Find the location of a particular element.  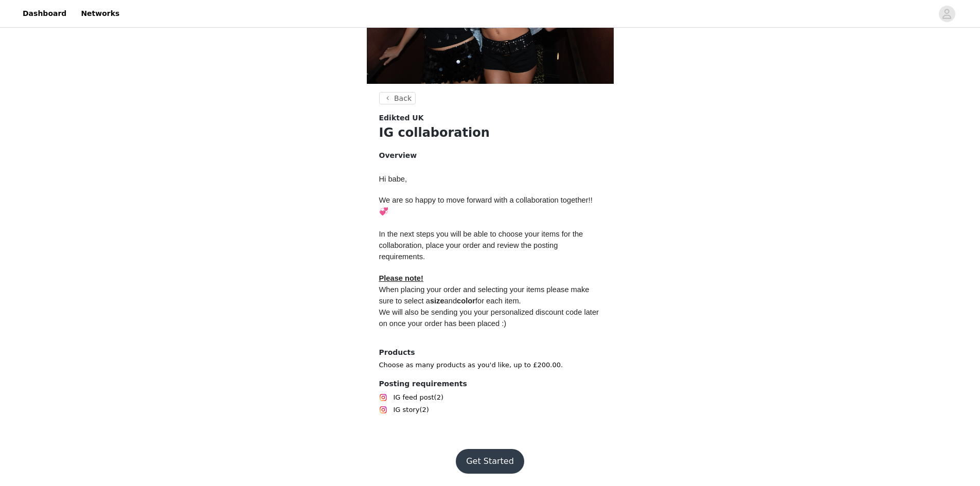

span: Edikted UK is located at coordinates (401, 118).